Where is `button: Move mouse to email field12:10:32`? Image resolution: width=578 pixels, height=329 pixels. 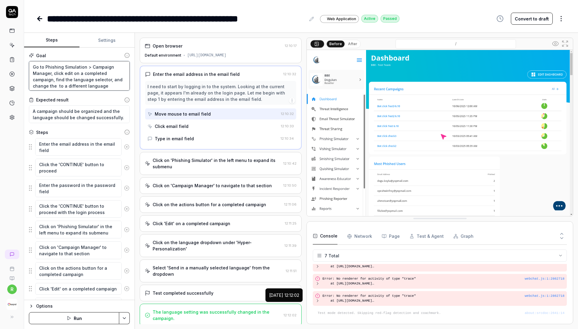 button: Move mouse to email field12:10:32 is located at coordinates (221, 114).